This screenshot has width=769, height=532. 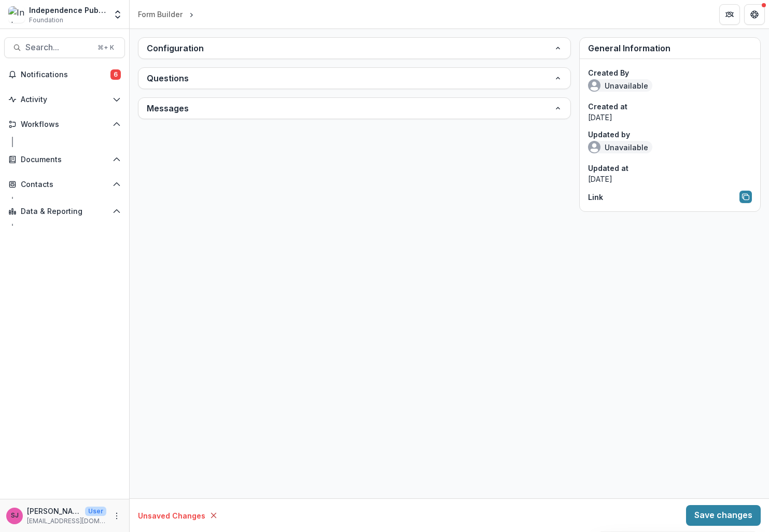 I want to click on span: General Information, so click(x=629, y=48).